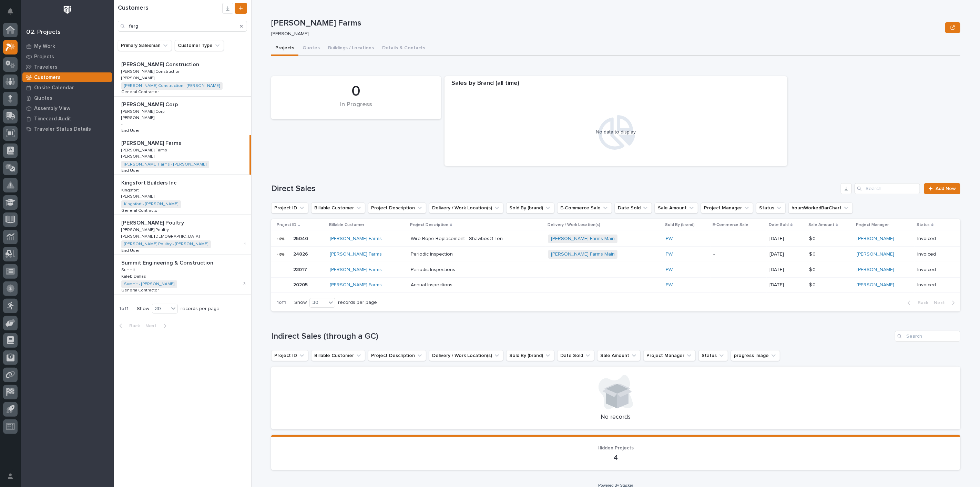 The width and height of the screenshot is (980, 487). What do you see at coordinates (573, 225) in the screenshot?
I see `p: Delivery / Work Location(s)` at bounding box center [573, 225].